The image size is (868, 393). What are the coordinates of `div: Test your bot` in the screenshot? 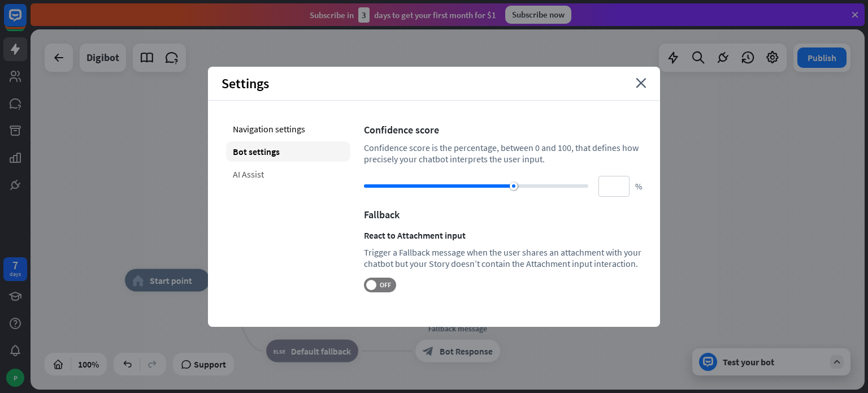 It's located at (774, 362).